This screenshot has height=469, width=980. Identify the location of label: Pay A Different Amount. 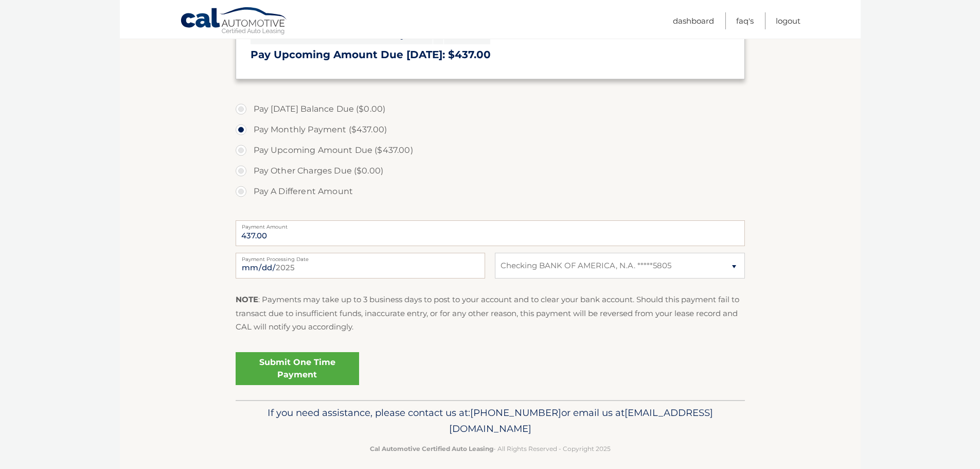
(490, 191).